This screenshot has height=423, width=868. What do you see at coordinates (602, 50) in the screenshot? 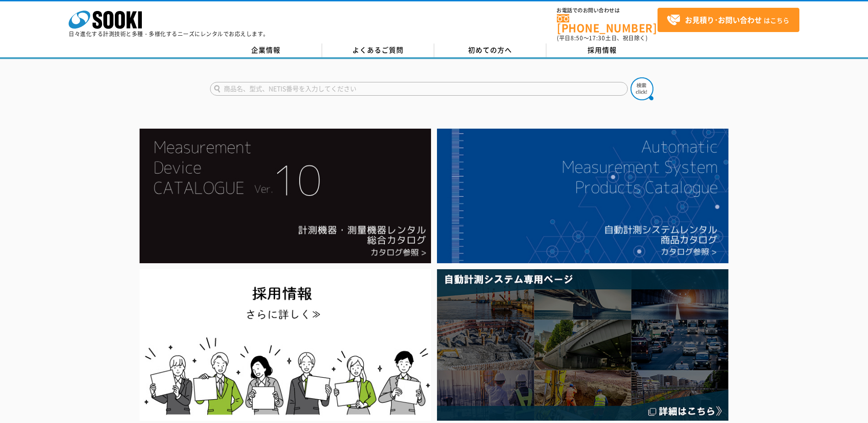
I see `a: 採用情報` at bounding box center [602, 50].